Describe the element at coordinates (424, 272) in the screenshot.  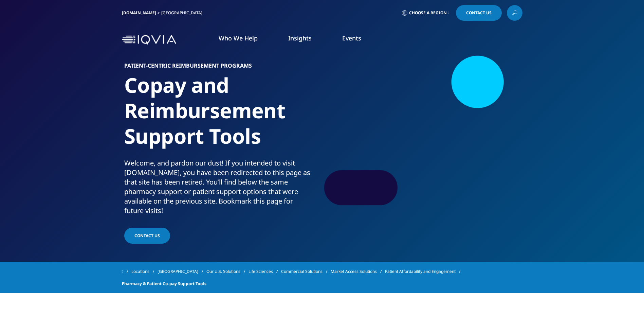
I see `a: Patient Affordability and Engagement` at that location.